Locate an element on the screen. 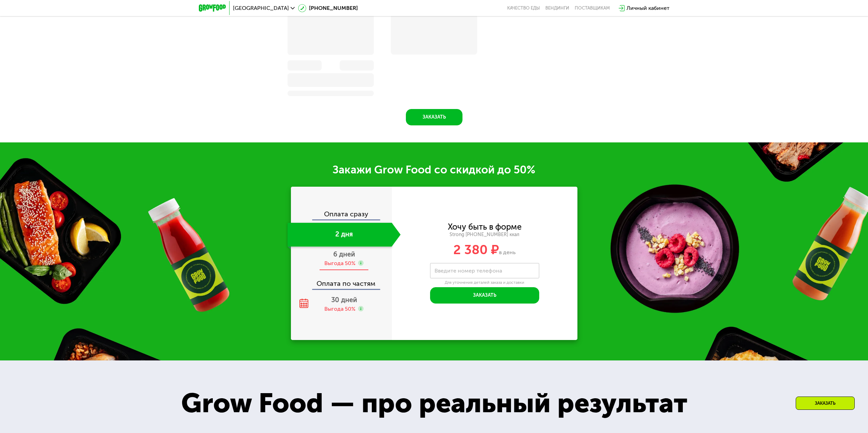  span: 2 380 ₽ is located at coordinates (476, 250).